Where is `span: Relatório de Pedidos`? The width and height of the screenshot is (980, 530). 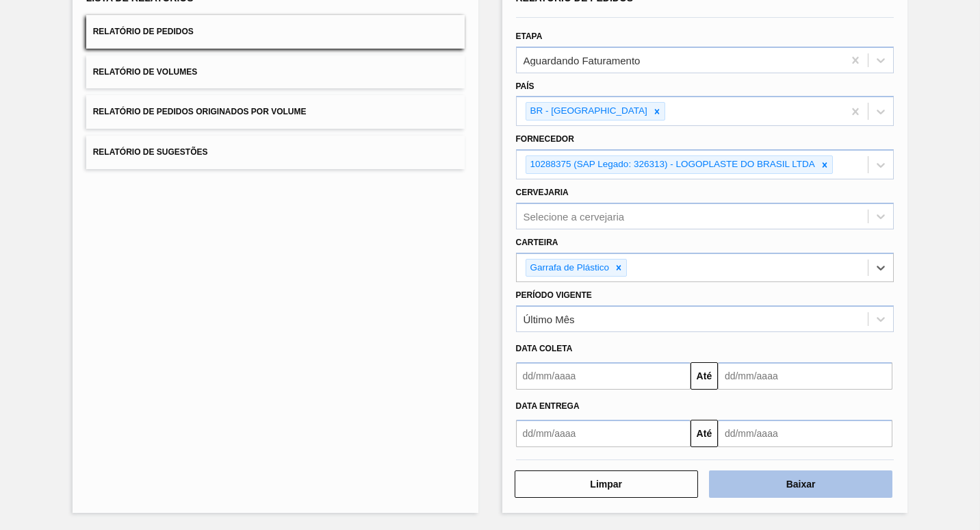
span: Relatório de Pedidos is located at coordinates (143, 31).